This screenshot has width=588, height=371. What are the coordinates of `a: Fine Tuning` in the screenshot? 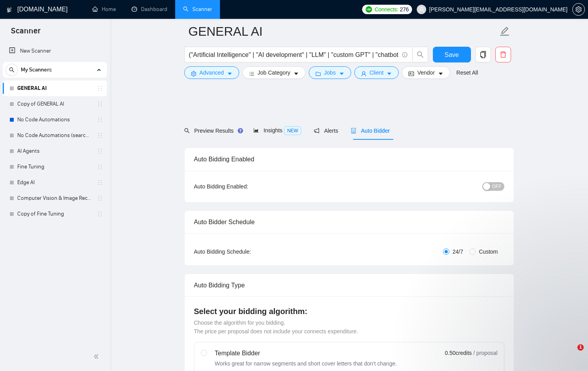 It's located at (55, 167).